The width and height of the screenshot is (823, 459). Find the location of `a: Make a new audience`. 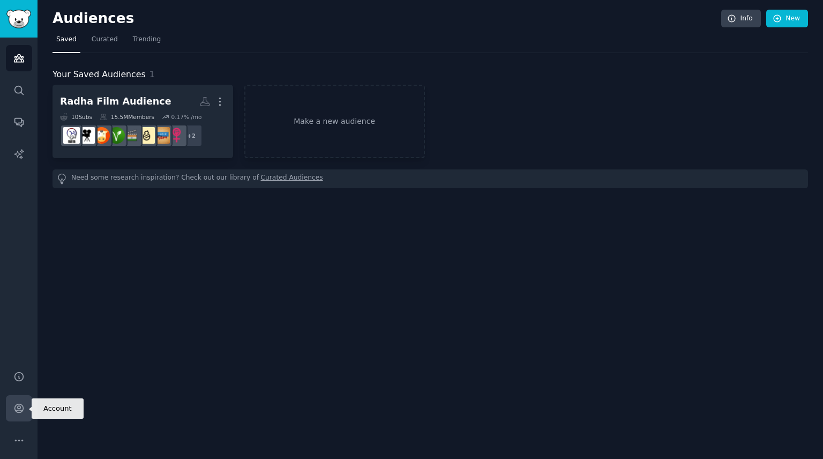

a: Make a new audience is located at coordinates (334, 121).